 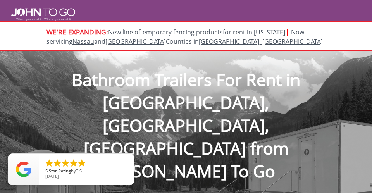 What do you see at coordinates (60, 170) in the screenshot?
I see `span: Star Rating` at bounding box center [60, 170].